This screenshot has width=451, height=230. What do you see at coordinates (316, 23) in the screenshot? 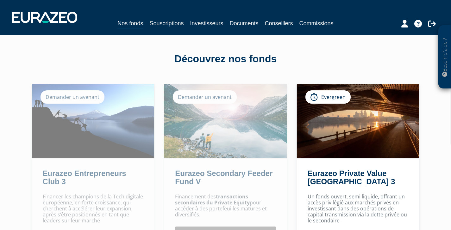
I see `a: Commissions` at bounding box center [316, 23].